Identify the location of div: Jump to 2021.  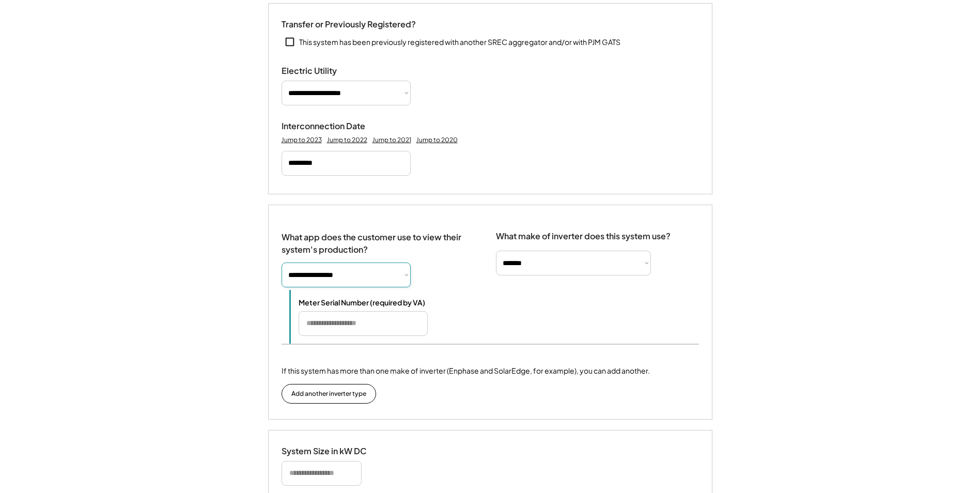
(391, 140).